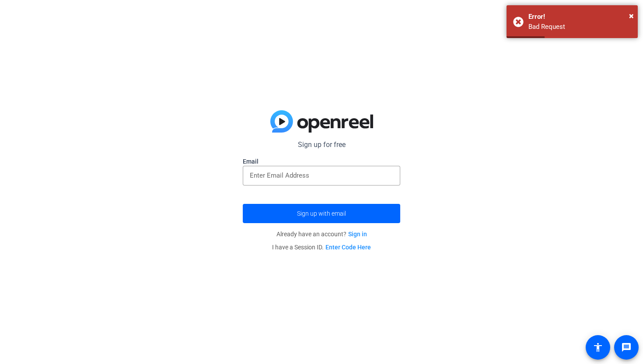 The width and height of the screenshot is (643, 364). What do you see at coordinates (322, 234) in the screenshot?
I see `span: Already have an account?` at bounding box center [322, 234].